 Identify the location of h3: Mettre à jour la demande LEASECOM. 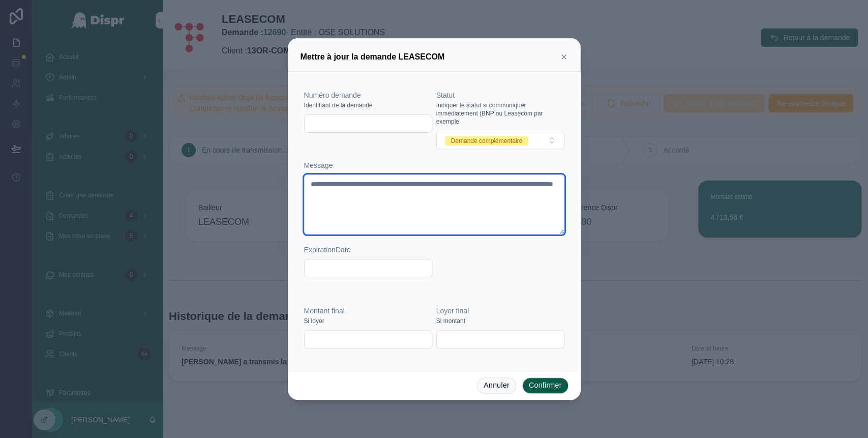
(373, 57).